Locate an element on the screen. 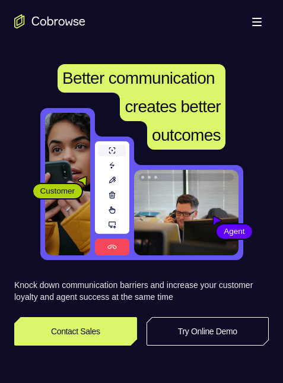 Image resolution: width=283 pixels, height=383 pixels. a: Contact Sales is located at coordinates (75, 331).